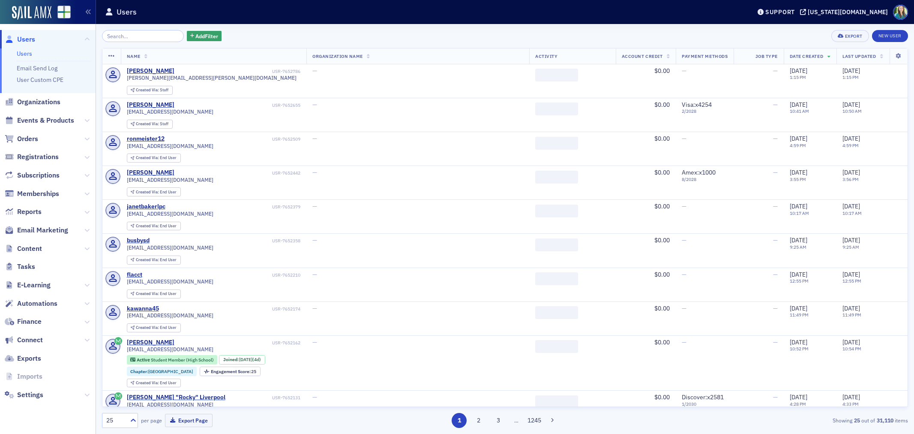 Image resolution: width=914 pixels, height=434 pixels. What do you see at coordinates (39, 102) in the screenshot?
I see `span: Organizations` at bounding box center [39, 102].